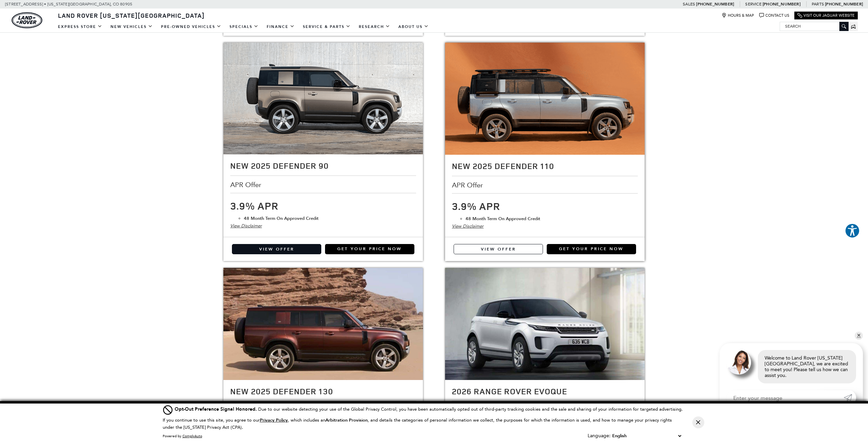 The image size is (868, 441). What do you see at coordinates (544, 166) in the screenshot?
I see `h2: New 2025 Defender 110` at bounding box center [544, 166].